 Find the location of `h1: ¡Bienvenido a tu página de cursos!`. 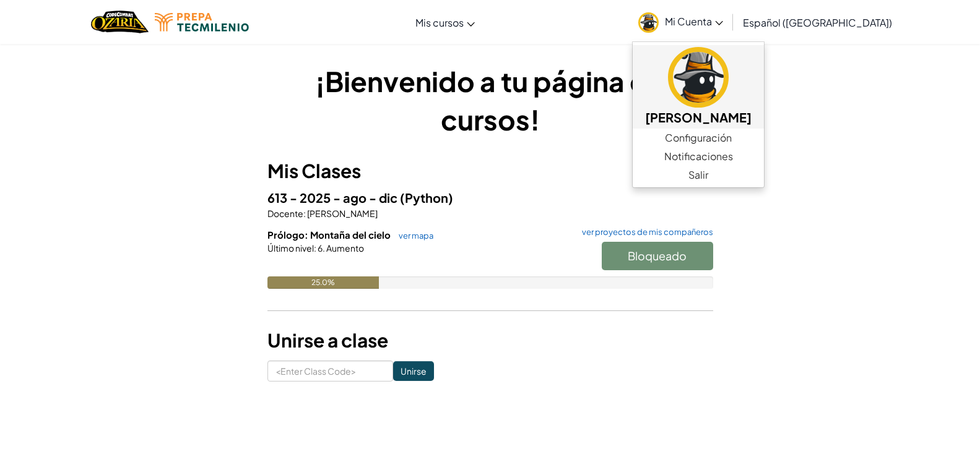

h1: ¡Bienvenido a tu página de cursos! is located at coordinates (490, 101).